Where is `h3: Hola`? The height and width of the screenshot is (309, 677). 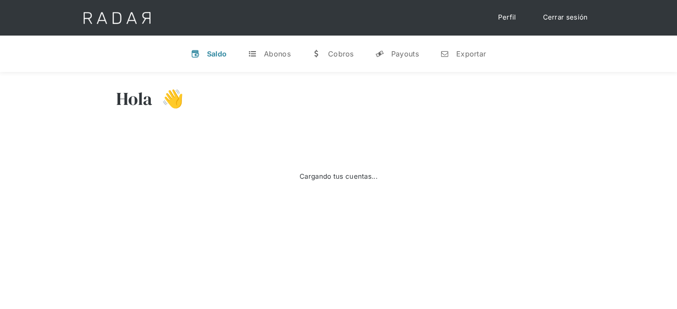 h3: Hola is located at coordinates (134, 99).